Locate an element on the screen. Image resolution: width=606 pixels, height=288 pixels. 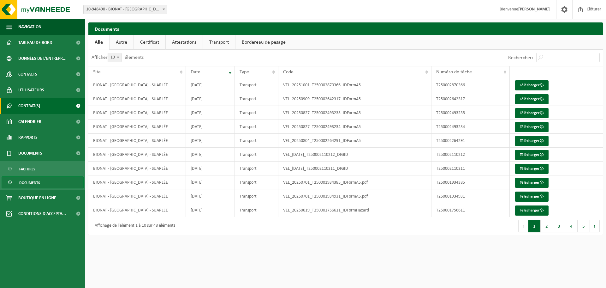
td: T250002493235 is located at coordinates (471, 113).